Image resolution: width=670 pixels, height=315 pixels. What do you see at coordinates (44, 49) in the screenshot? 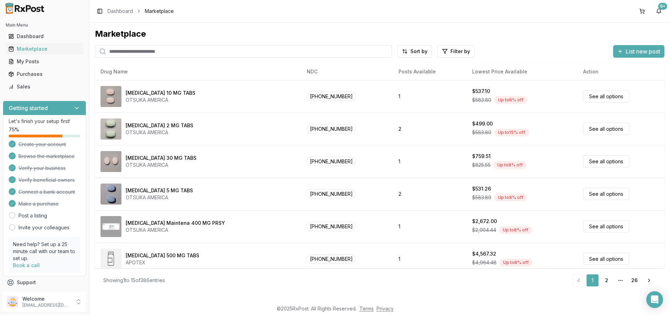
I see `a: Marketplace` at bounding box center [44, 49].